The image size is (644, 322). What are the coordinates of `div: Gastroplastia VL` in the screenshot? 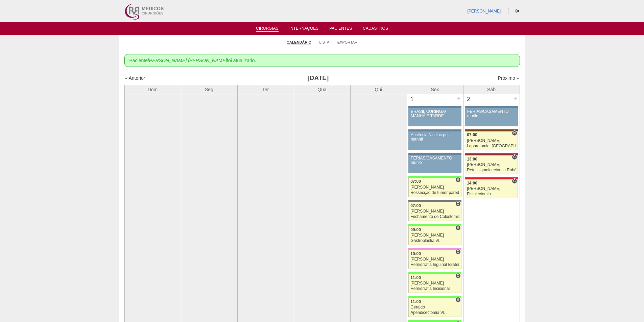 It's located at (435, 240).